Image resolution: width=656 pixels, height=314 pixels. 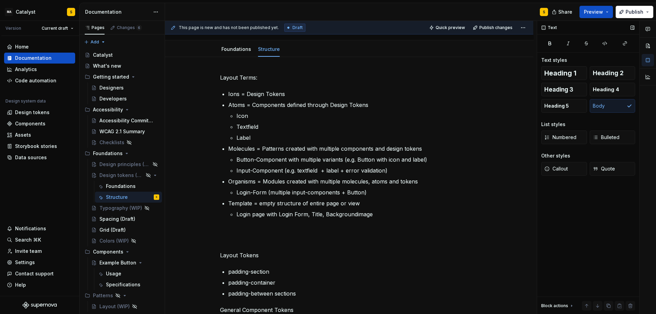 I want to click on a: Code automation, so click(x=40, y=81).